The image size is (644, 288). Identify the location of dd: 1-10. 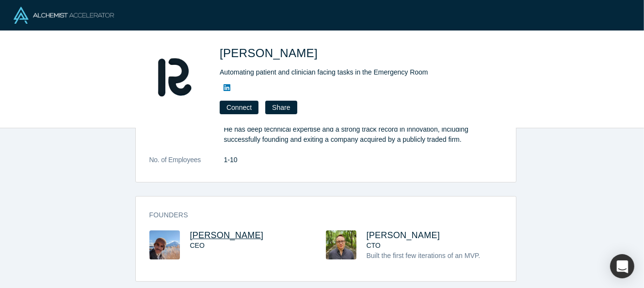
(363, 160).